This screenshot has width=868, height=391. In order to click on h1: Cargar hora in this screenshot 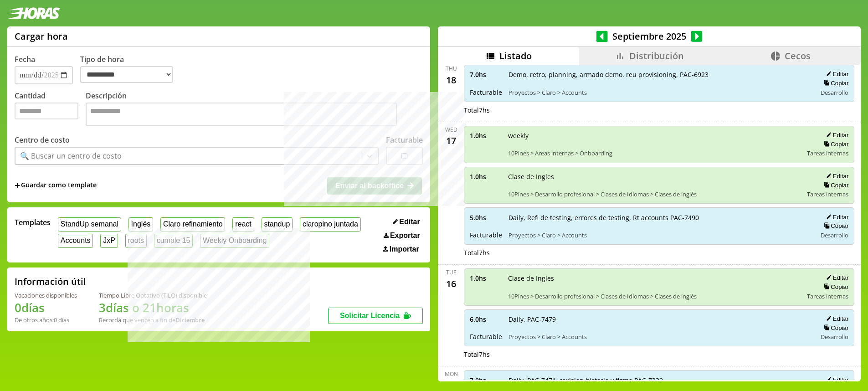, I will do `click(41, 36)`.